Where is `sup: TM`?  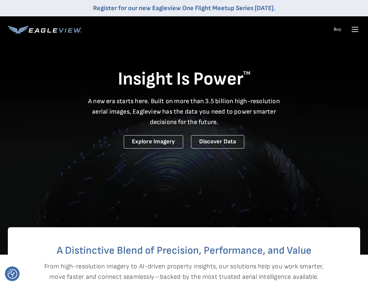 sup: TM is located at coordinates (247, 73).